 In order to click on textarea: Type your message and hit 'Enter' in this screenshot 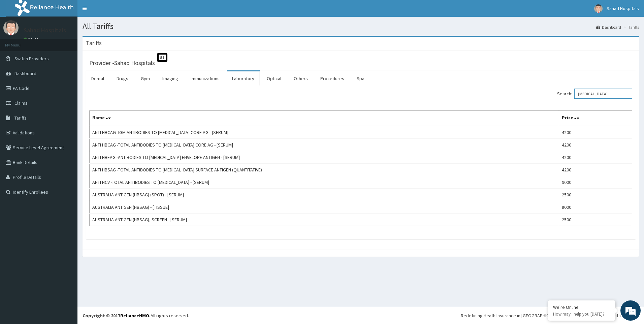, I will do `click(66, 196)`.